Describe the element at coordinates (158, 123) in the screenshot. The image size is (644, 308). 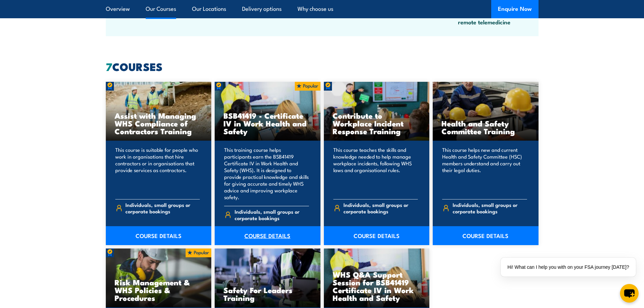
I see `h3: Assist with Managing WHS Compliance of Contractors Training` at that location.